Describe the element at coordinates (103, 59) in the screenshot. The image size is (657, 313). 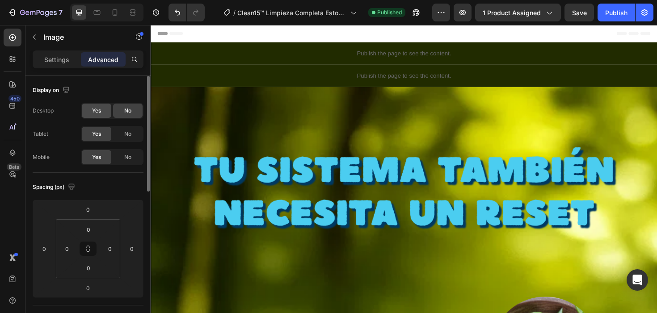
I see `p: Advanced` at that location.